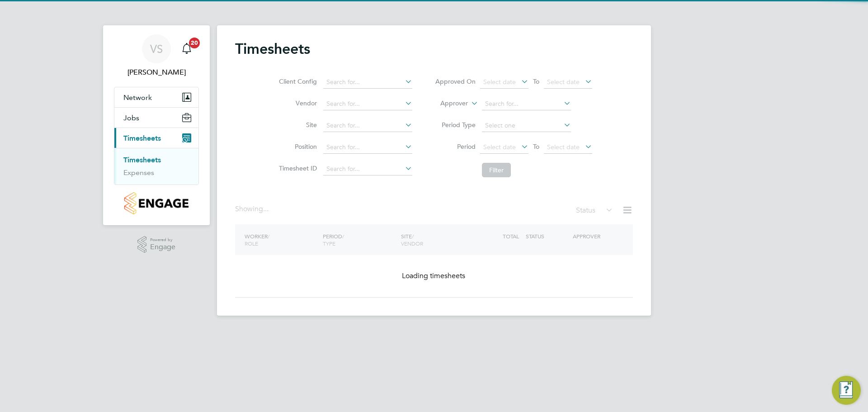 The height and width of the screenshot is (412, 868). What do you see at coordinates (156, 166) in the screenshot?
I see `div: Timesheets` at bounding box center [156, 166].